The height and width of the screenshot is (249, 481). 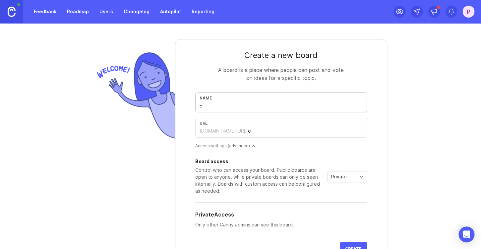 What do you see at coordinates (203, 12) in the screenshot?
I see `a: Reporting` at bounding box center [203, 12].